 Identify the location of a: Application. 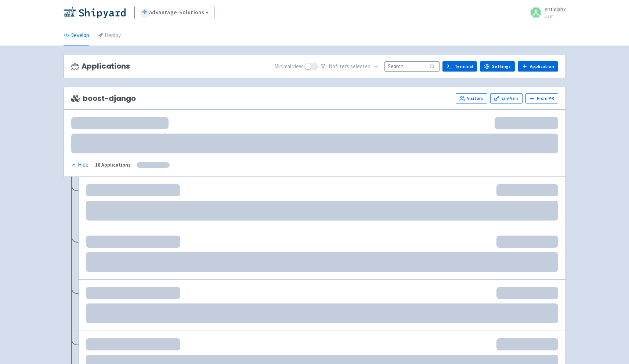
(538, 67).